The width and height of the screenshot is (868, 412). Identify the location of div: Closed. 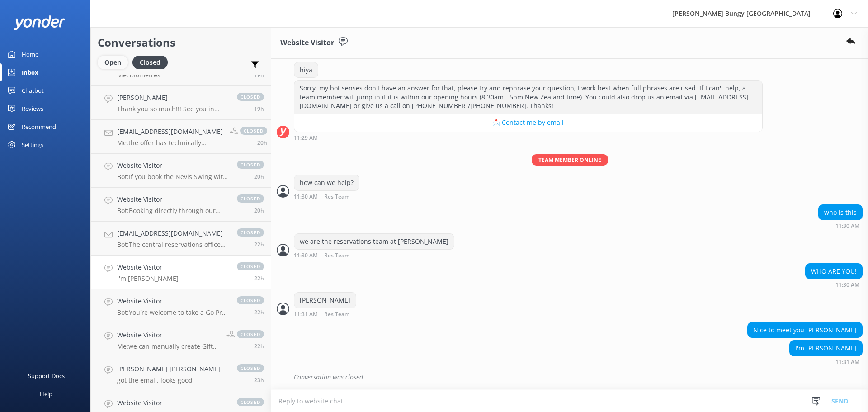
(150, 63).